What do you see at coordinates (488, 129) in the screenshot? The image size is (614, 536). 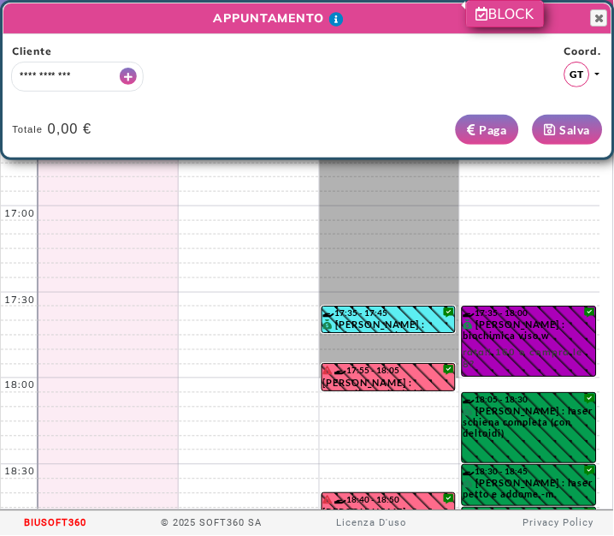 I see `button: Paga` at bounding box center [488, 129].